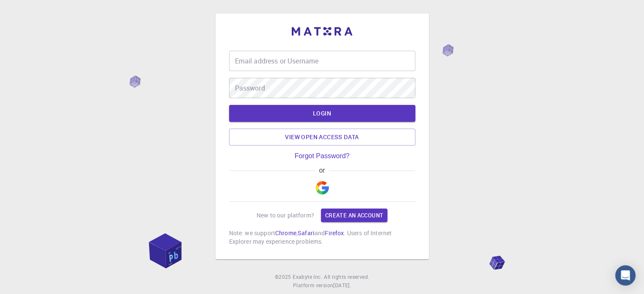  What do you see at coordinates (285, 215) in the screenshot?
I see `p: New to our platform?` at bounding box center [285, 215].